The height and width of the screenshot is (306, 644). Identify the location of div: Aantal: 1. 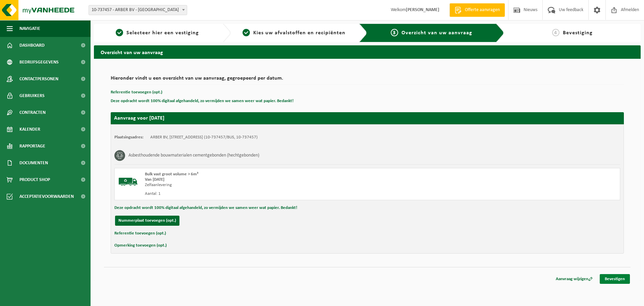
(269, 193).